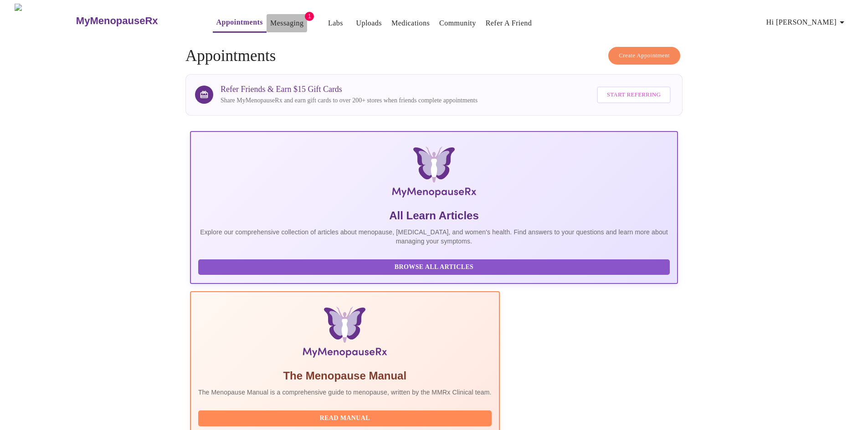 This screenshot has width=868, height=430. I want to click on button: Start Referring, so click(634, 94).